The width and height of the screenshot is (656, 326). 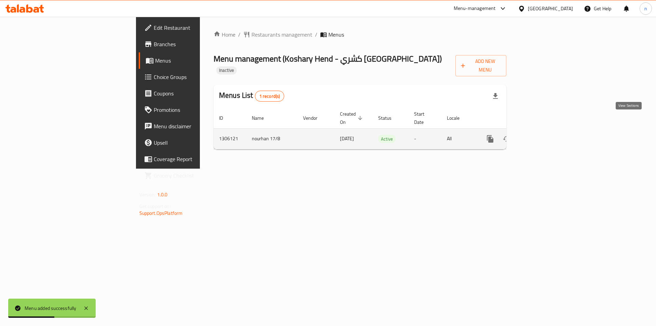 What do you see at coordinates (507, 139) in the screenshot?
I see `button: Change Status` at bounding box center [507, 139].